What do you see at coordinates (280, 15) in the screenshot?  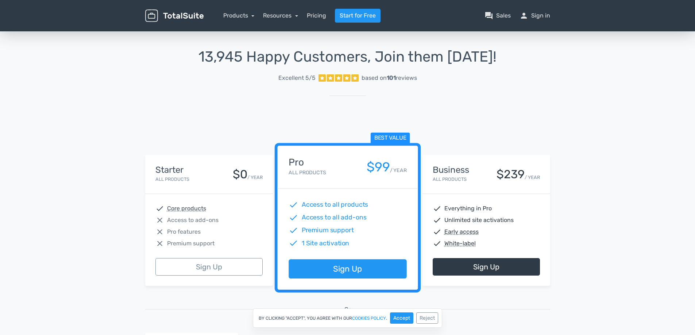 I see `a: Resources` at bounding box center [280, 15].